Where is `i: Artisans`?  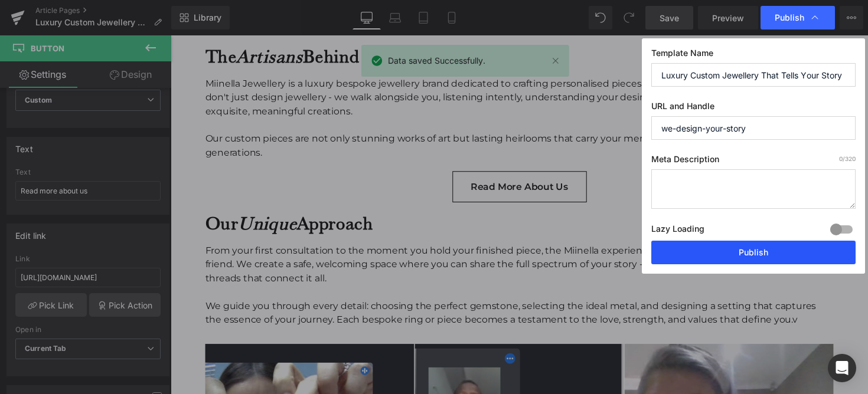
i: Artisans is located at coordinates (101, 21).